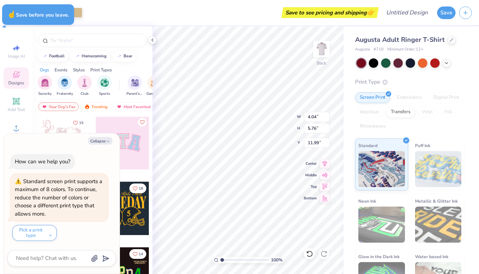 The image size is (479, 274). Describe the element at coordinates (154, 86) in the screenshot. I see `div: filter for Game Day` at that location.